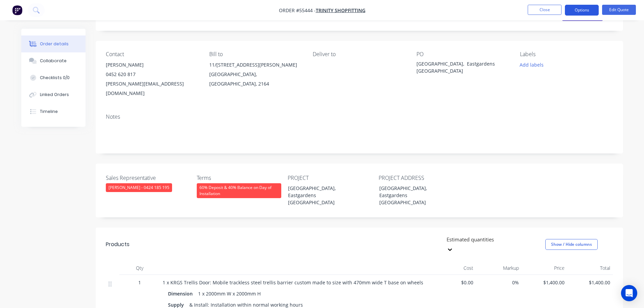 Image resolution: width=644 pixels, height=308 pixels. I want to click on label: PROJECT, so click(330, 178).